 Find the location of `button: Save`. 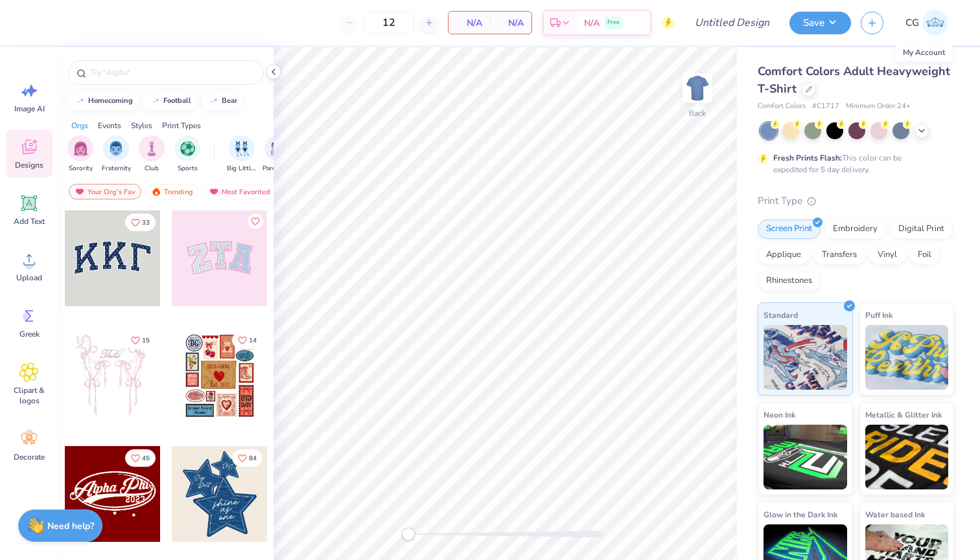

button: Save is located at coordinates (820, 23).